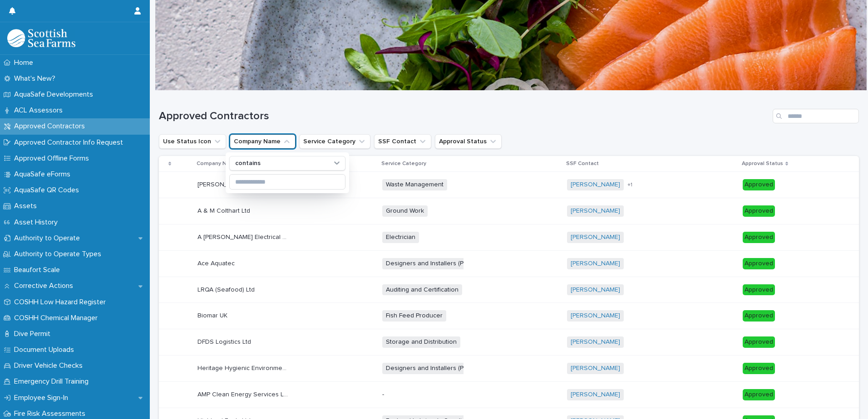 This screenshot has width=868, height=419. What do you see at coordinates (225, 210) in the screenshot?
I see `p: A & M Colthart Ltd` at bounding box center [225, 210].